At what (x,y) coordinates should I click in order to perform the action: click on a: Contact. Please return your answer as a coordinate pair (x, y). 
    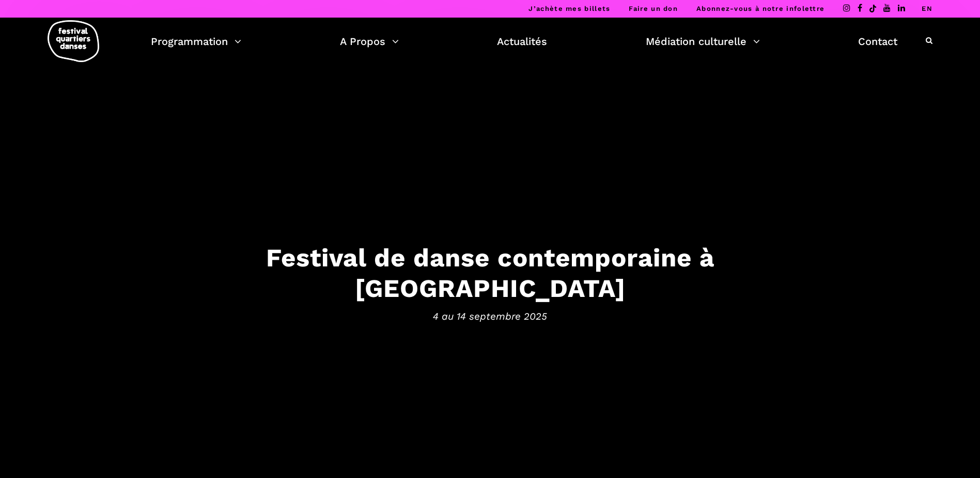
    Looking at the image, I should click on (878, 41).